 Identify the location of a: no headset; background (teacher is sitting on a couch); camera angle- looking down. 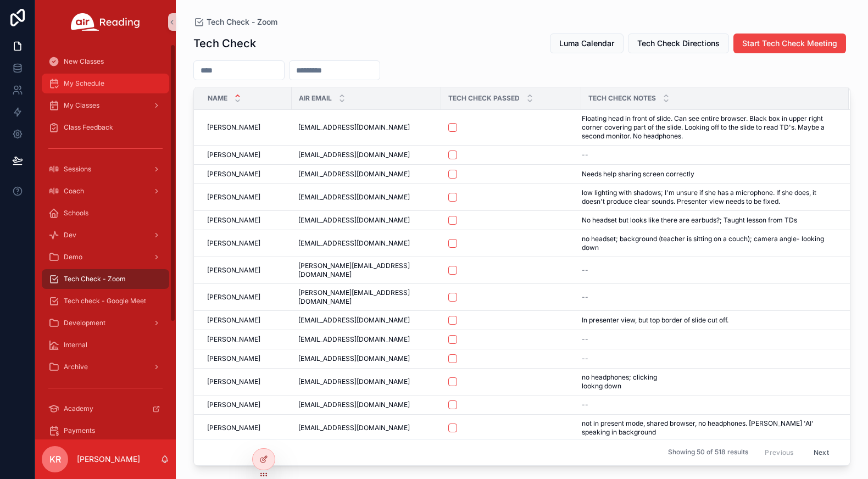
(709, 243).